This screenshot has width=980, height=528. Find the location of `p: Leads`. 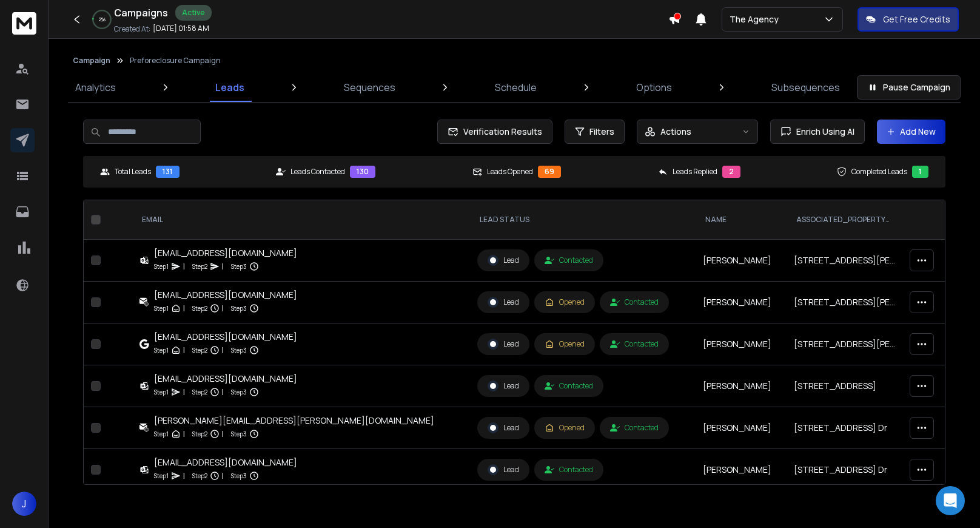

p: Leads is located at coordinates (230, 88).